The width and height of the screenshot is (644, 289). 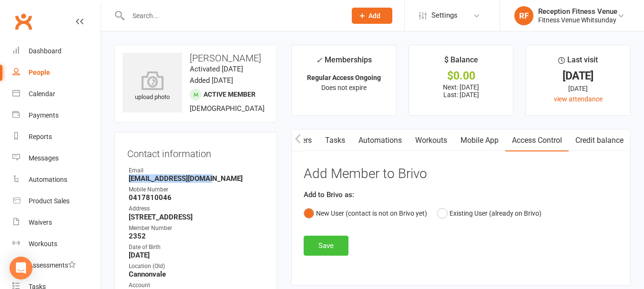 What do you see at coordinates (326, 246) in the screenshot?
I see `button: Save` at bounding box center [326, 246].